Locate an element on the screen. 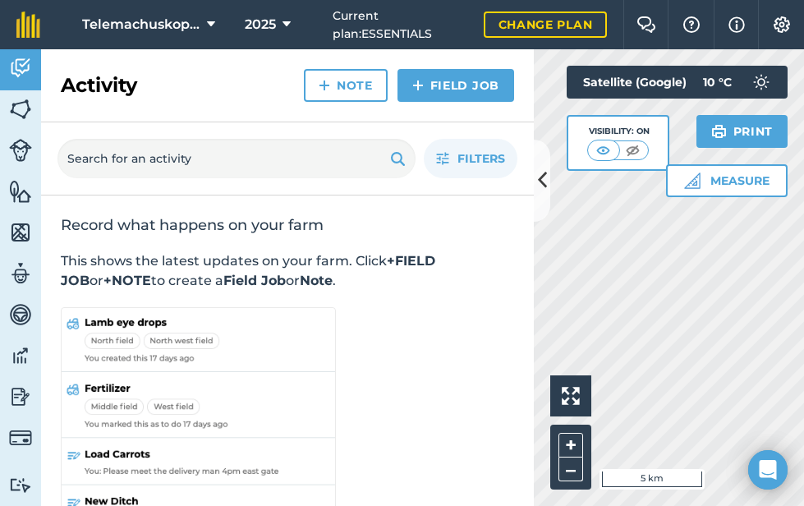 The height and width of the screenshot is (506, 804). button: Print is located at coordinates (743, 131).